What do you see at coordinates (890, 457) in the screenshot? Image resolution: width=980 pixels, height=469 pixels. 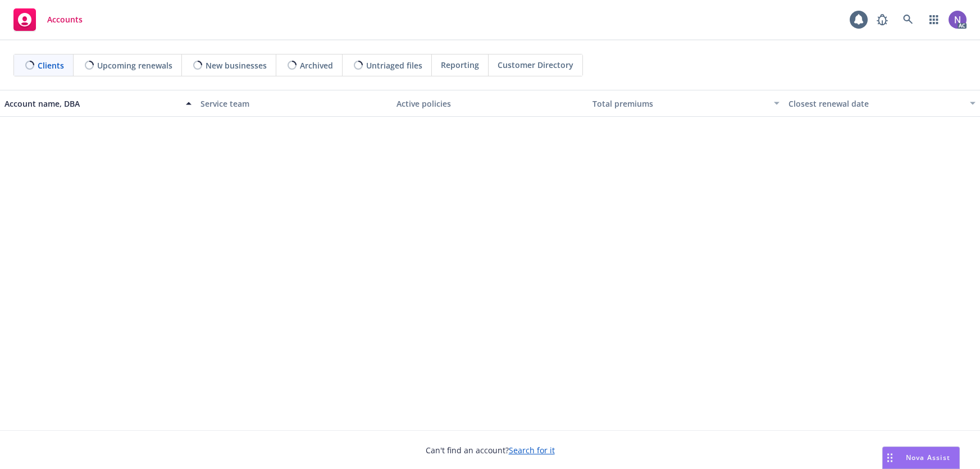 I see `div: Drag to move` at bounding box center [890, 457].